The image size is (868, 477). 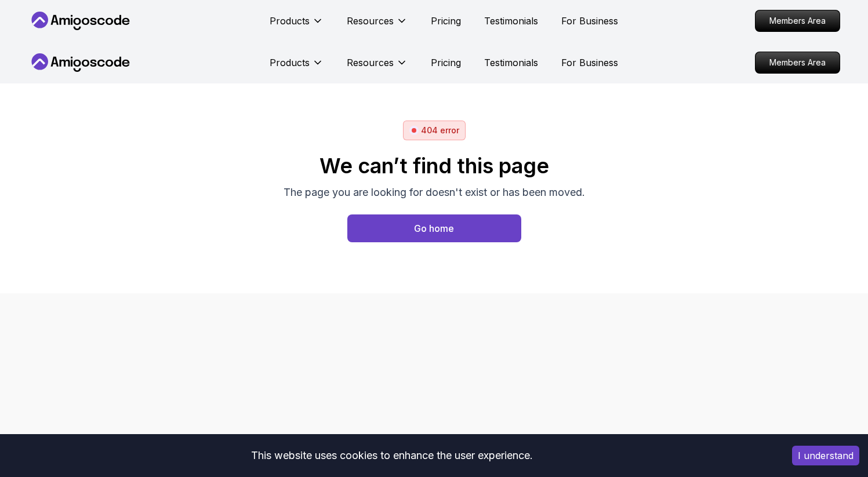 What do you see at coordinates (391, 455) in the screenshot?
I see `div: This website uses cookies to enhance the user experience.` at bounding box center [391, 455].